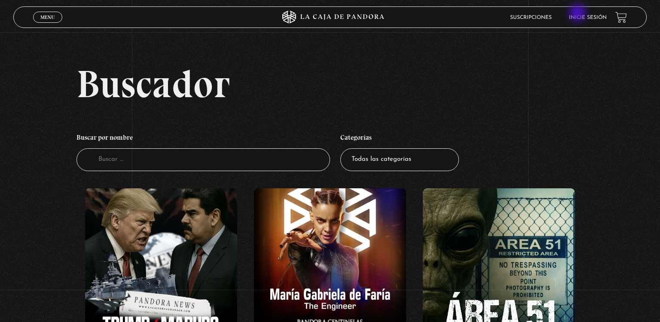  I want to click on h4: Categorías, so click(400, 139).